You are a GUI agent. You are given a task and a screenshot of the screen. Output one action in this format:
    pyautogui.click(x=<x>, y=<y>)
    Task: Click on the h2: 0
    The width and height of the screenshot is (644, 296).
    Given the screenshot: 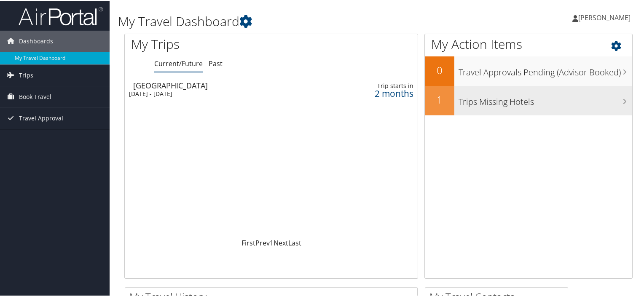 What is the action you would take?
    pyautogui.click(x=440, y=70)
    